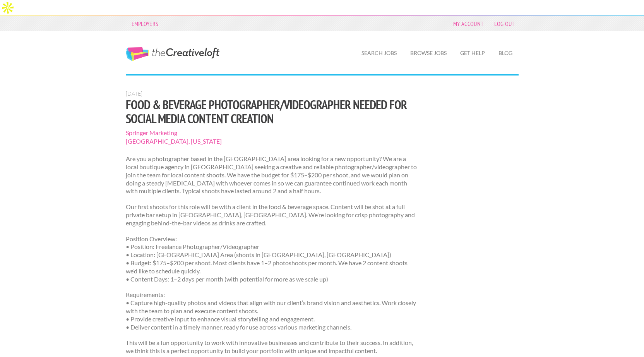  I want to click on p: This will be a fun opportunity to work with innovative businesses and contribute to their success..., so click(271, 347).